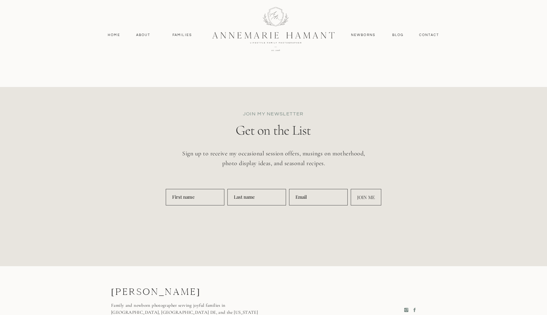 This screenshot has height=315, width=547. I want to click on a: Families, so click(182, 35).